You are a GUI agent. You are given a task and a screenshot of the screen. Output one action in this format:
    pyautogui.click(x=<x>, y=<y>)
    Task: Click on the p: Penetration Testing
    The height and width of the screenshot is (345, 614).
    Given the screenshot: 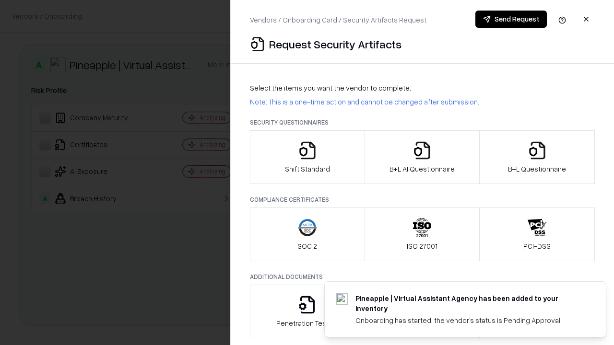 What is the action you would take?
    pyautogui.click(x=307, y=323)
    